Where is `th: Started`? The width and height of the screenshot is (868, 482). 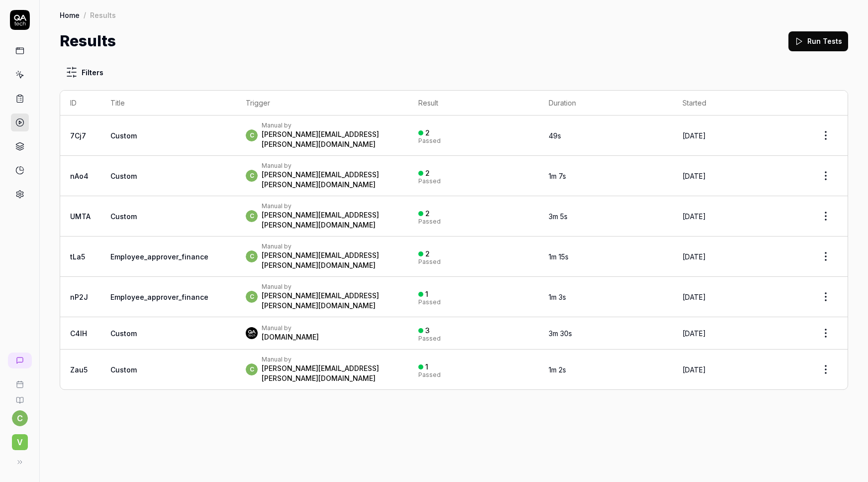
th: Started is located at coordinates (738, 103).